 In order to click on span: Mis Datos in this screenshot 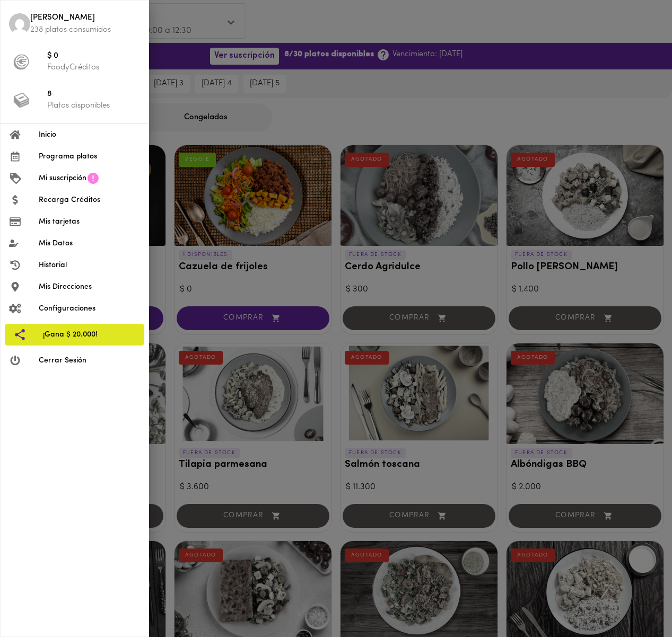, I will do `click(89, 243)`.